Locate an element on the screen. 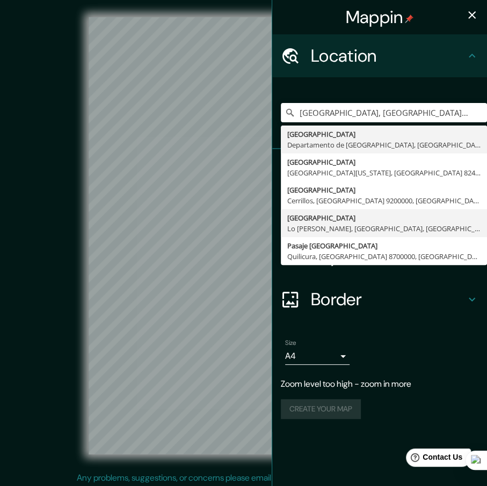  img: pin-icon.png is located at coordinates (409, 19).